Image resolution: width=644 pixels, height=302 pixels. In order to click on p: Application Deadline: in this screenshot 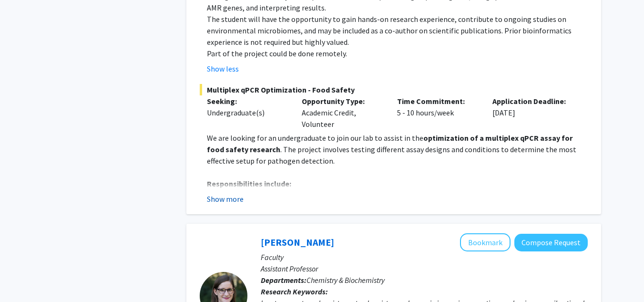, I will do `click(533, 101)`.